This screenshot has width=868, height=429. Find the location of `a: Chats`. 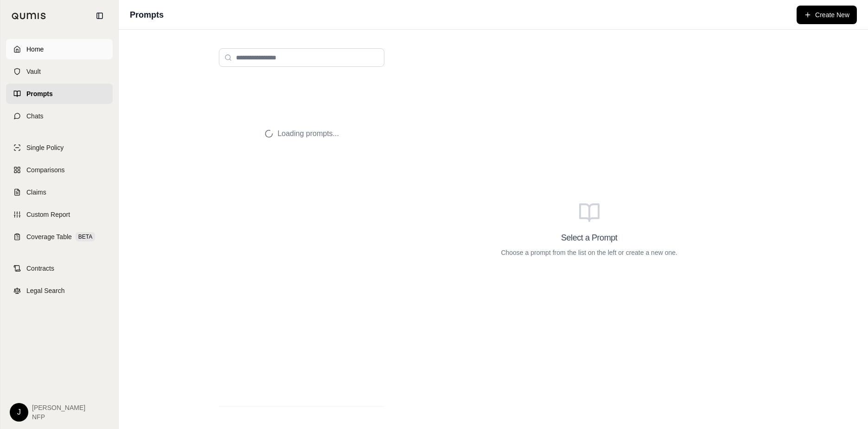

a: Chats is located at coordinates (60, 116).